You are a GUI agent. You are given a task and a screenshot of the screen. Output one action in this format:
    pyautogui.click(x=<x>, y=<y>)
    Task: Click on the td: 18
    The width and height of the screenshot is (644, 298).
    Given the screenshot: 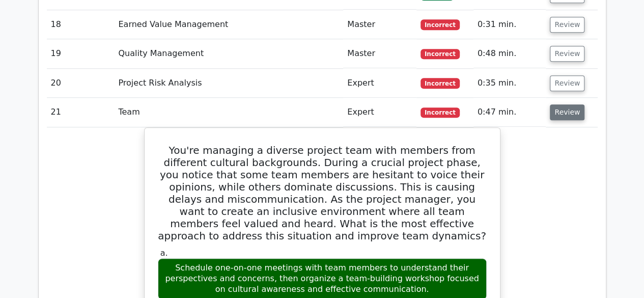 What is the action you would take?
    pyautogui.click(x=80, y=24)
    